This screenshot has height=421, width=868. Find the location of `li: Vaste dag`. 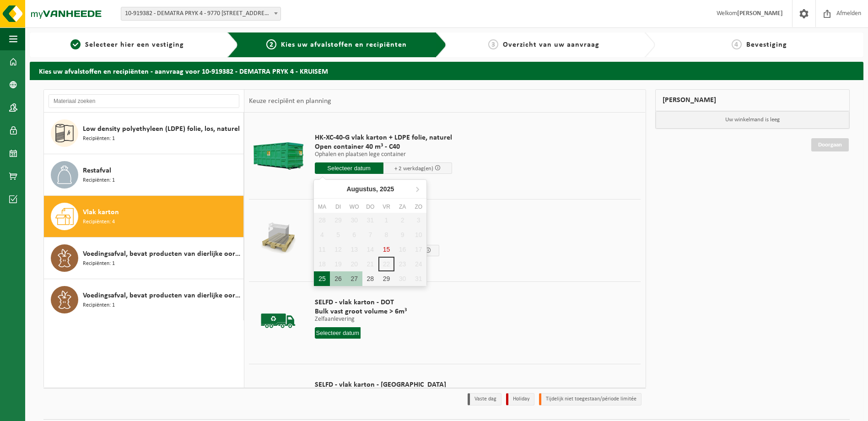

li: Vaste dag is located at coordinates (484, 399).